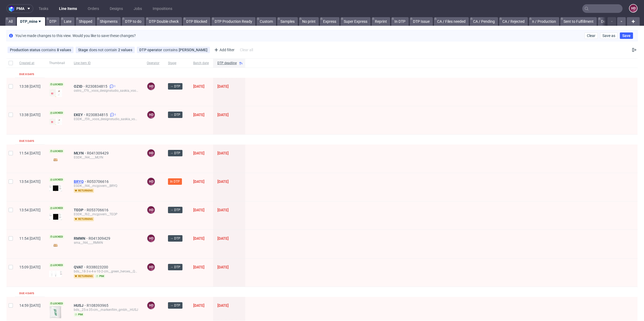 The width and height of the screenshot is (644, 321). What do you see at coordinates (80, 87) in the screenshot?
I see `span: OZID` at bounding box center [80, 87].